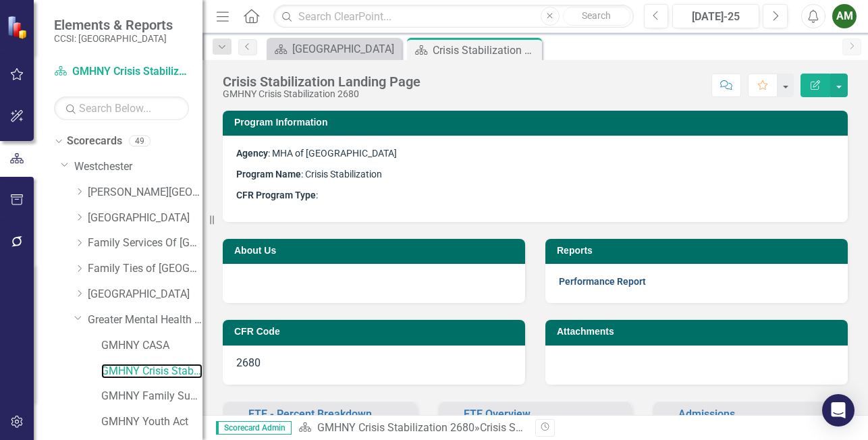 The image size is (868, 440). I want to click on h3: About Us, so click(376, 250).